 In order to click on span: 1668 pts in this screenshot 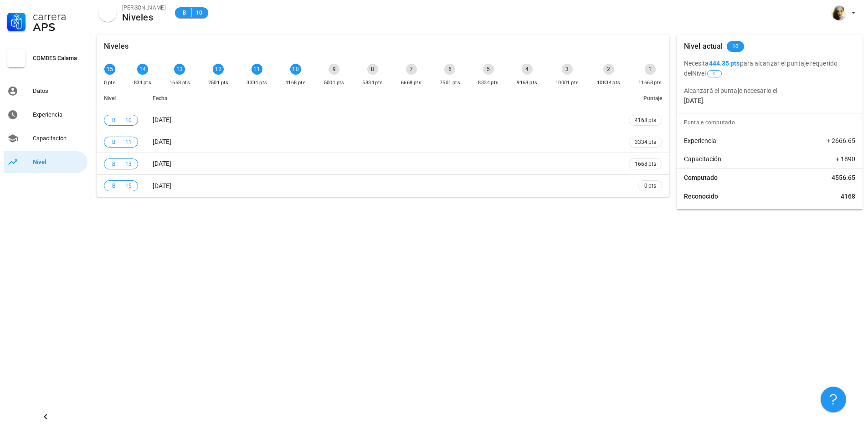, I will do `click(645, 164)`.